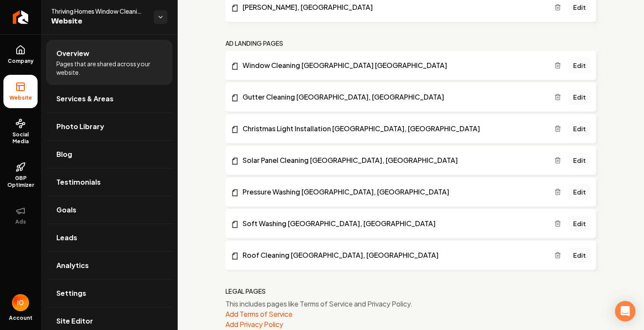 The image size is (644, 330). What do you see at coordinates (110, 127) in the screenshot?
I see `a: Photo Library` at bounding box center [110, 127].